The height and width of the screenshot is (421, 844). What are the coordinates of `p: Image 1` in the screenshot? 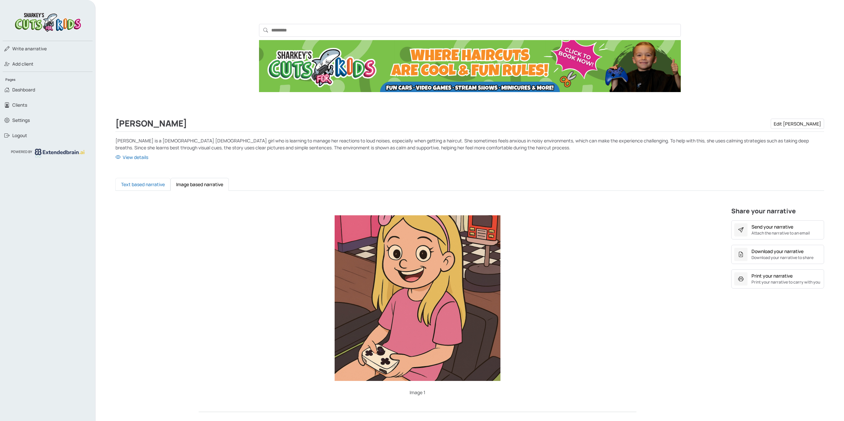 It's located at (417, 393).